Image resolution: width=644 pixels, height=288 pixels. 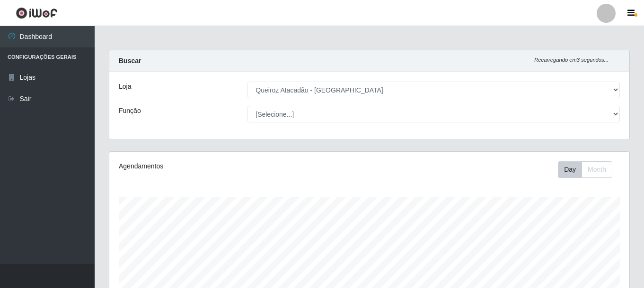 What do you see at coordinates (36, 13) in the screenshot?
I see `img: CoreUI Logo` at bounding box center [36, 13].